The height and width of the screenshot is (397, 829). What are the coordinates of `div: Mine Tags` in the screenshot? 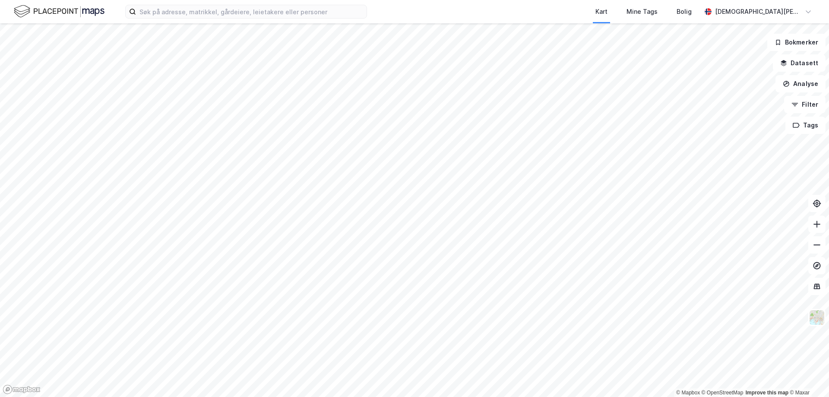 It's located at (642, 12).